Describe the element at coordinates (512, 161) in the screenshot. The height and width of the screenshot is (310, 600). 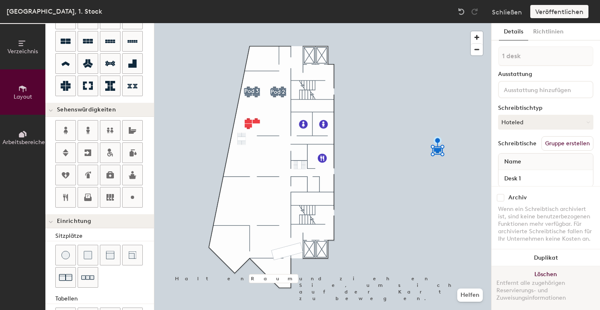
I see `font: Name` at that location.